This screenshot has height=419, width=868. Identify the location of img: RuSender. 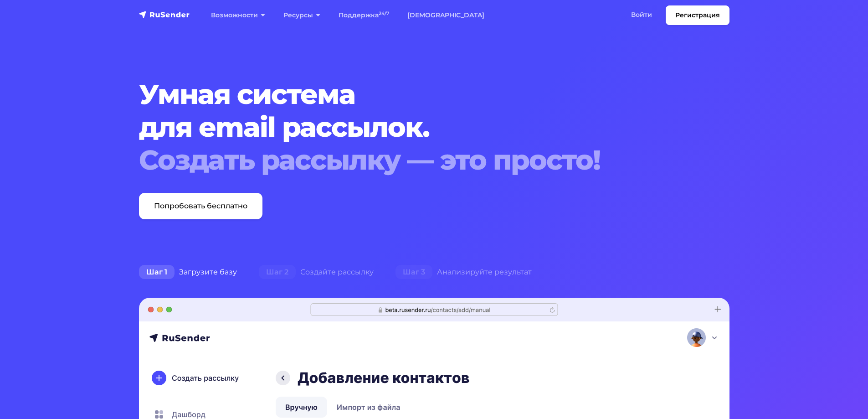
(164, 15).